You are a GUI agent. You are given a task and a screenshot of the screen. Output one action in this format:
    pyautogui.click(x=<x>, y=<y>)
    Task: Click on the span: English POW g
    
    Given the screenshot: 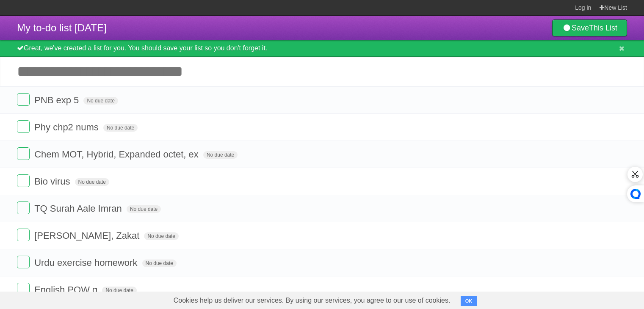 What is the action you would take?
    pyautogui.click(x=67, y=289)
    